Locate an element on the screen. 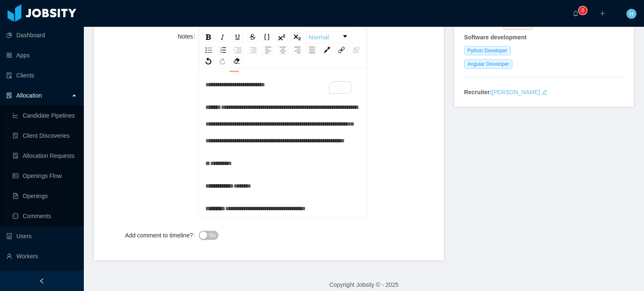 This screenshot has width=644, height=291. div: rdw-list-control is located at coordinates (231, 50).